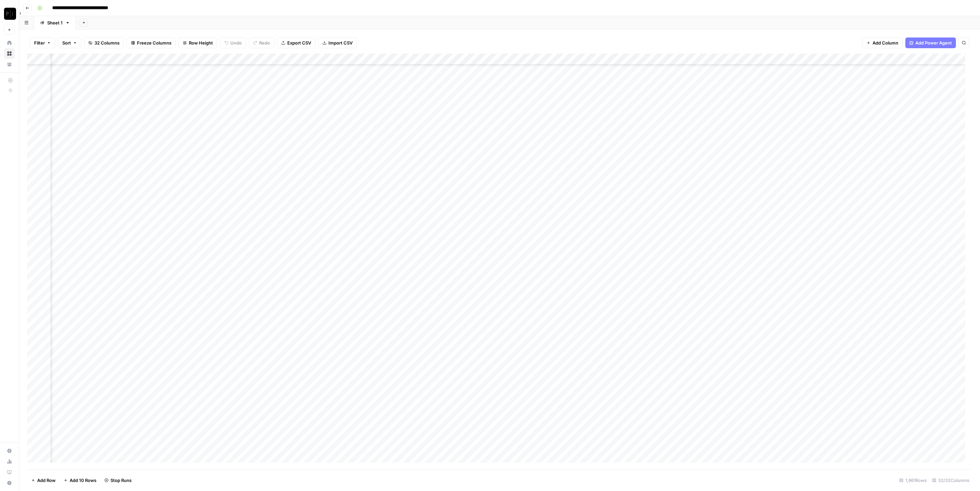 This screenshot has width=980, height=491. What do you see at coordinates (67, 43) in the screenshot?
I see `span: Sort` at bounding box center [67, 43].